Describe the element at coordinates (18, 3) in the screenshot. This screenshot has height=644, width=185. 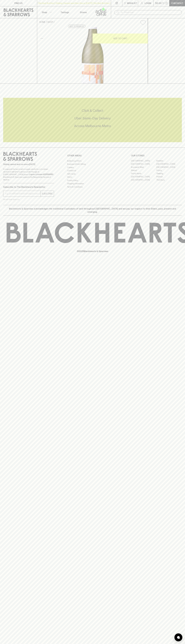
I see `p: FIND US` at that location.